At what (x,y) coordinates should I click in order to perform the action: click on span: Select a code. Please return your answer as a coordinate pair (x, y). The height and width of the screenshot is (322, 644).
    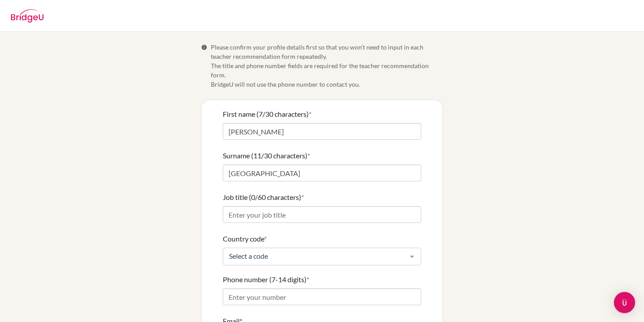
    Looking at the image, I should click on (314, 256).